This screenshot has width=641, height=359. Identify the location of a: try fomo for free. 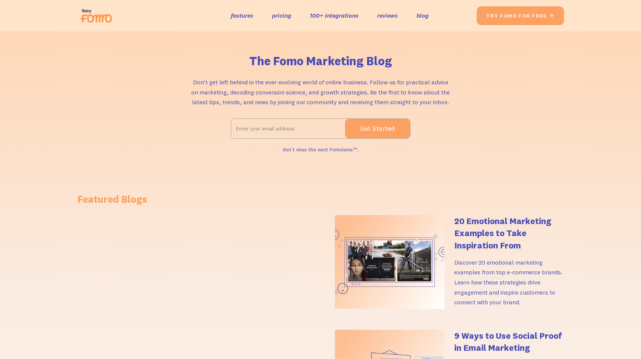
(520, 16).